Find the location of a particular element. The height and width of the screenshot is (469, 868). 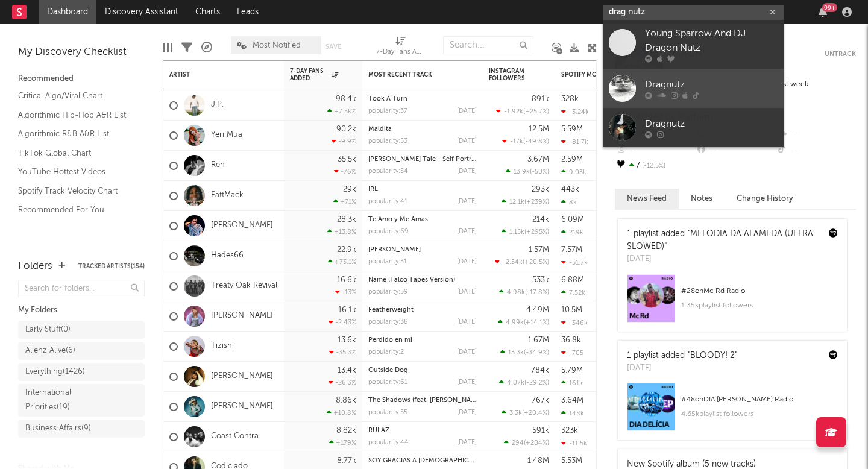

div: 219k is located at coordinates (572, 232).